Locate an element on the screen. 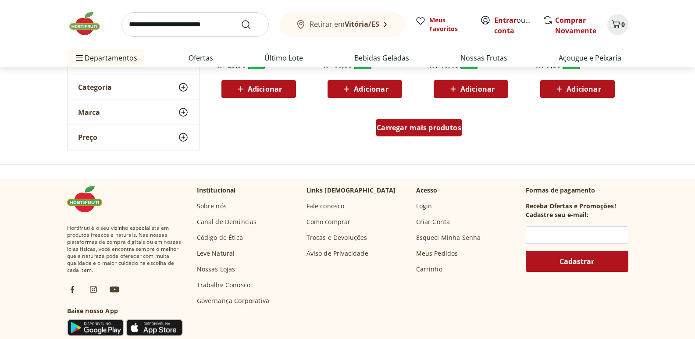  span: Retirar em is located at coordinates (344, 24).